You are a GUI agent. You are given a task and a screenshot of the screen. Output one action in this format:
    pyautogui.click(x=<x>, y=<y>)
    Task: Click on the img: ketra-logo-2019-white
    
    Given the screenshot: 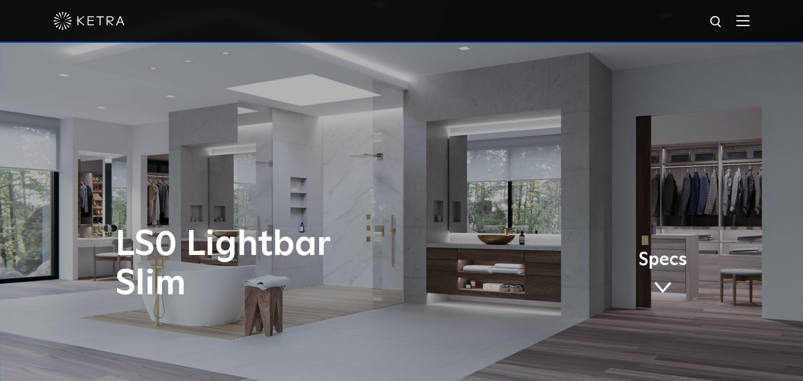 What is the action you would take?
    pyautogui.click(x=89, y=21)
    